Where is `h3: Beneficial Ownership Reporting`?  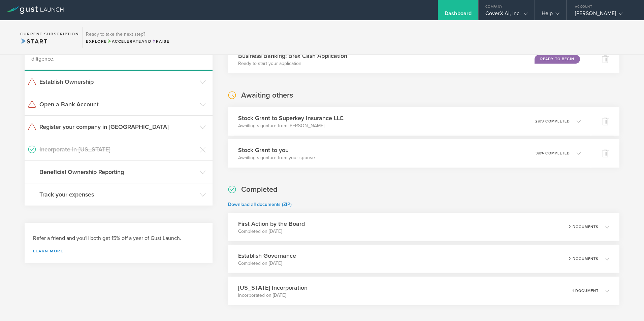 h3: Beneficial Ownership Reporting is located at coordinates (118, 172).